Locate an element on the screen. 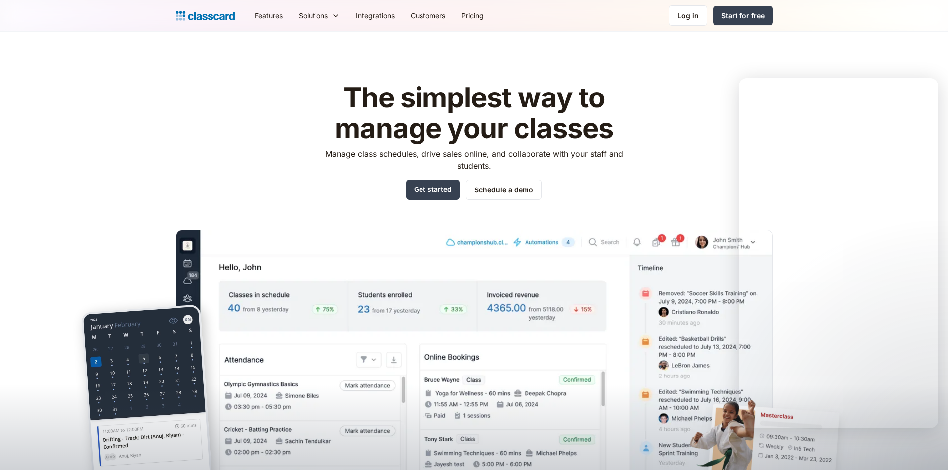  h1: The simplest way to manage your classes is located at coordinates (474, 113).